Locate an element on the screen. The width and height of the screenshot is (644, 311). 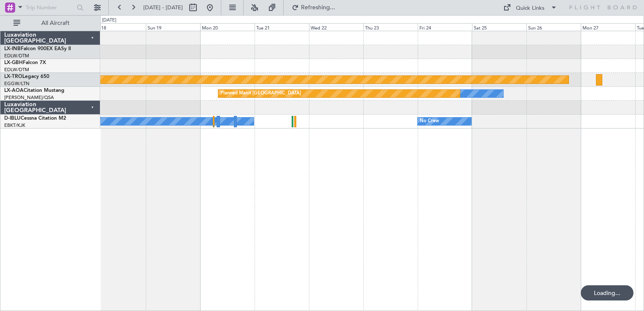
a: LX-AOACitation Mustang is located at coordinates (34, 91).